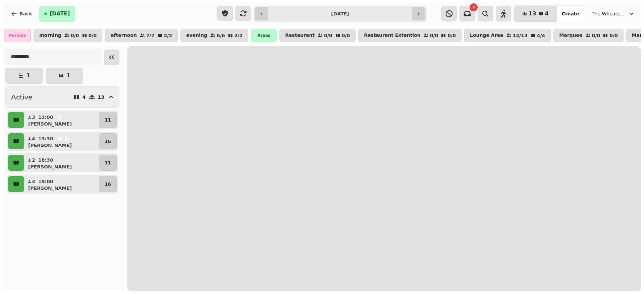 This screenshot has width=644, height=294. I want to click on p: Marquee, so click(571, 35).